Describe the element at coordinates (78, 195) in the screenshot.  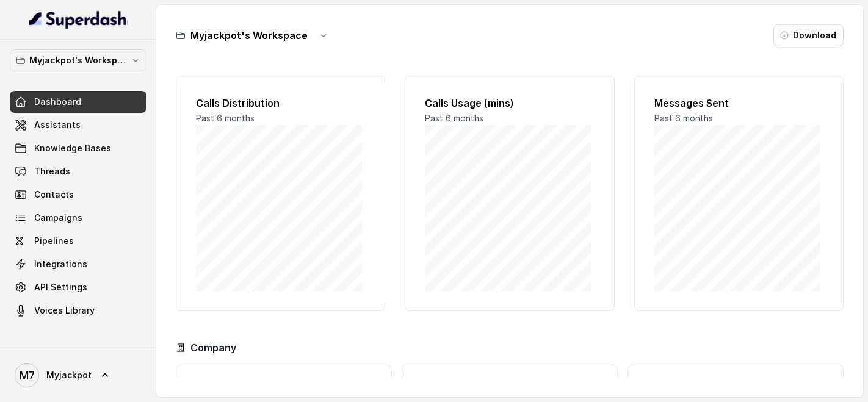
I see `a: Contacts` at that location.